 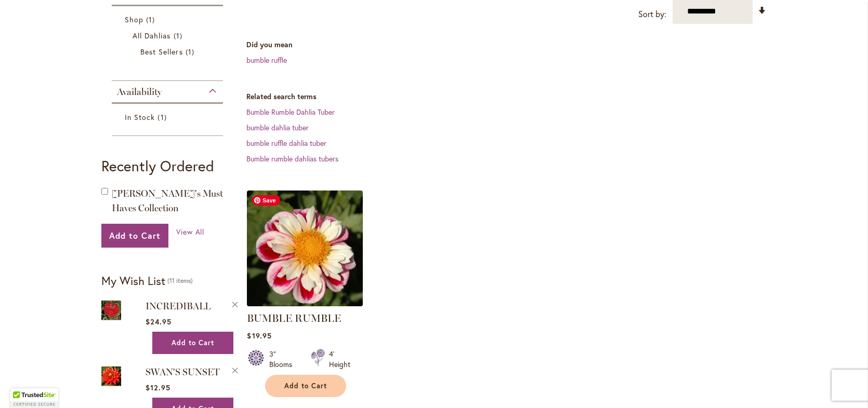 I want to click on a: bumble dahlia tuber, so click(x=278, y=127).